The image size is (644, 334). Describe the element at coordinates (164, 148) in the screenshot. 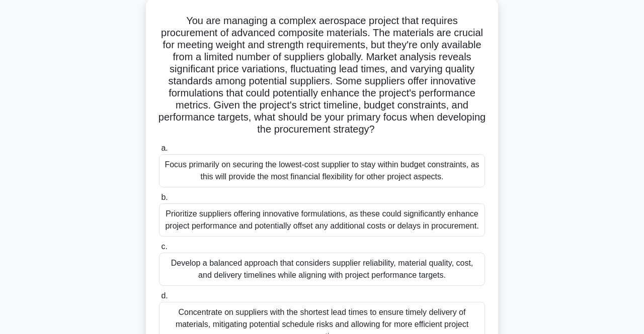

I see `span: a.` at that location.